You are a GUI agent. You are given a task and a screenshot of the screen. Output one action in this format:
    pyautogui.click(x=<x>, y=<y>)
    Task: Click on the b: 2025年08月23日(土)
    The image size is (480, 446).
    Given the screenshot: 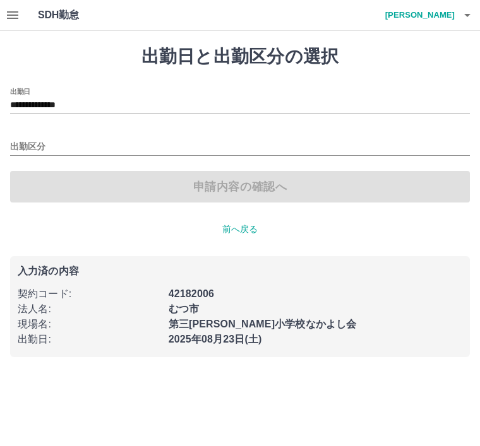 What is the action you would take?
    pyautogui.click(x=215, y=339)
    